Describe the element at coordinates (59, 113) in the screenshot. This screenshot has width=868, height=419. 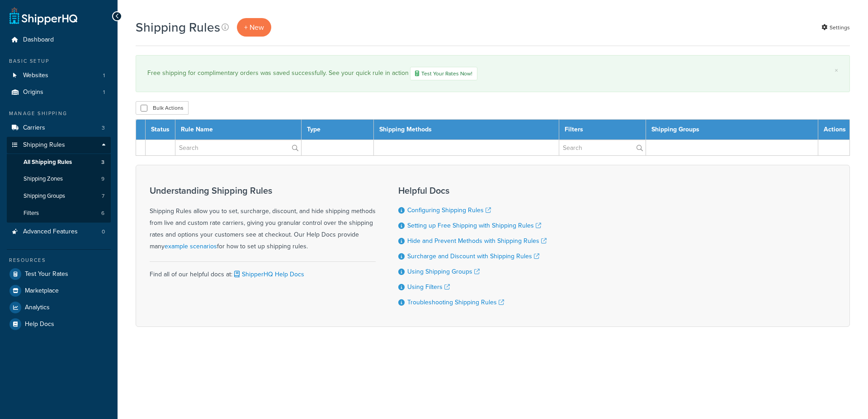
I see `div: Manage Shipping` at that location.